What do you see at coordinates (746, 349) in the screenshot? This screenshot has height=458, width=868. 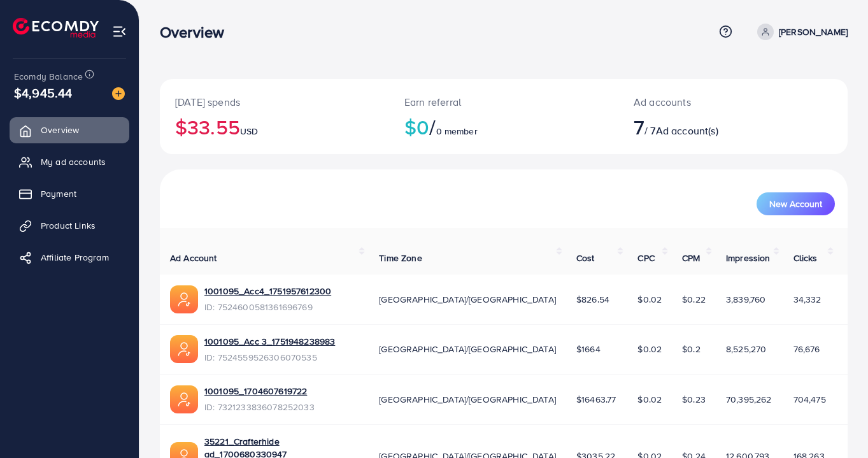 I see `span: 8,525,270` at bounding box center [746, 349].